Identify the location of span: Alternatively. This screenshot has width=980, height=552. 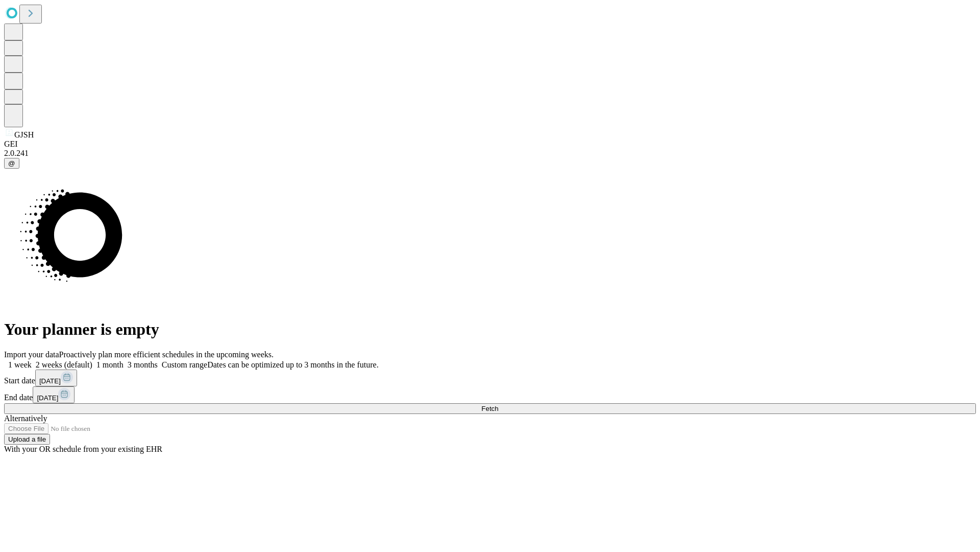
(25, 418).